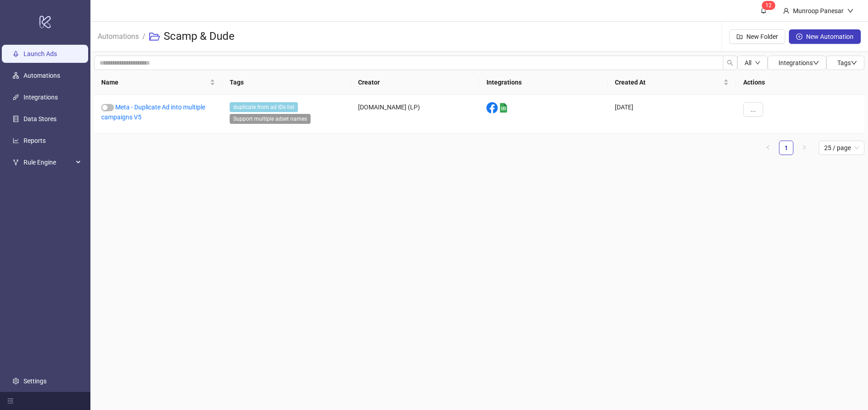  Describe the element at coordinates (818, 11) in the screenshot. I see `div: Munroop Panesar` at that location.